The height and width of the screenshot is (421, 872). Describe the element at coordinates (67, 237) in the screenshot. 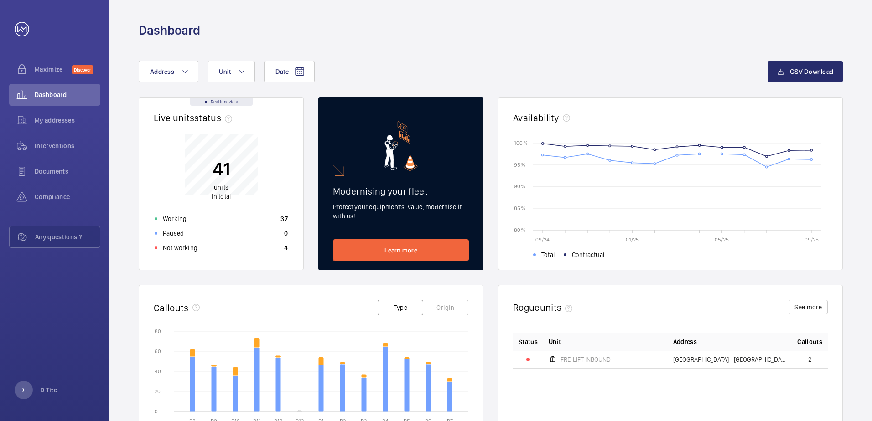

I see `span: Any questions ?` at that location.